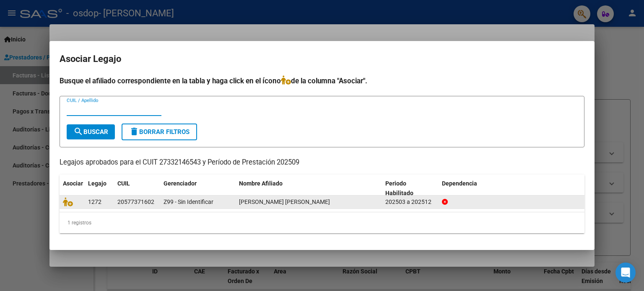 This screenshot has height=291, width=644. Describe the element at coordinates (322, 223) in the screenshot. I see `div: 1 registros` at that location.